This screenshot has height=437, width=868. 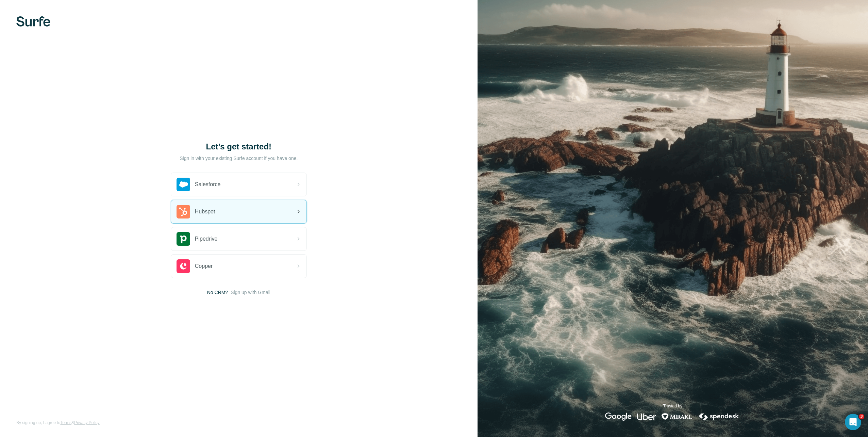 I want to click on span: Hubspot, so click(x=205, y=212).